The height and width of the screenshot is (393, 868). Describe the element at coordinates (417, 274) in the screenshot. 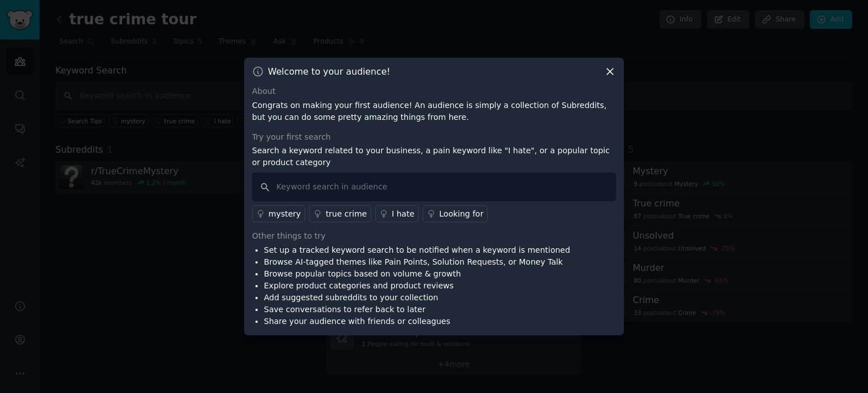

I see `li: Browse popular topics based on volume & growth` at that location.